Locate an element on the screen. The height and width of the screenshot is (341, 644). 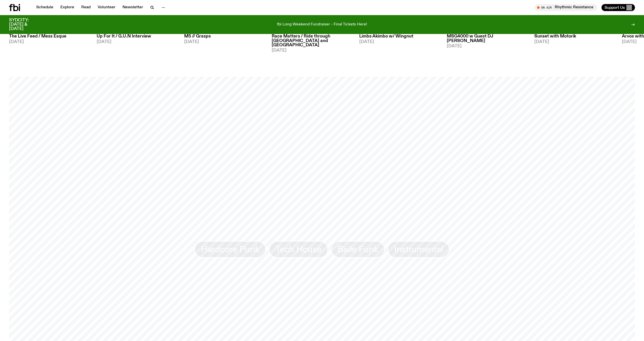
a: Instrumental is located at coordinates (419, 249).